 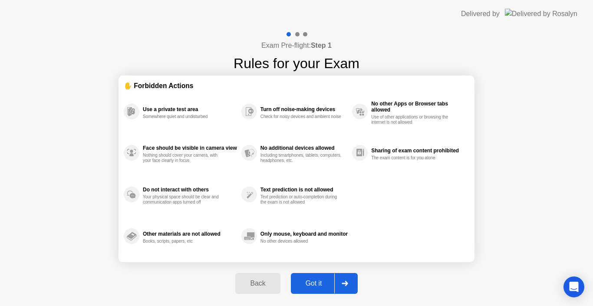 I want to click on div: Got it, so click(x=314, y=283).